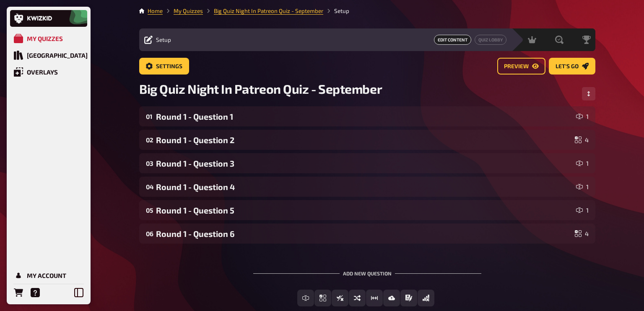 The image size is (644, 311). I want to click on div: 04, so click(149, 187).